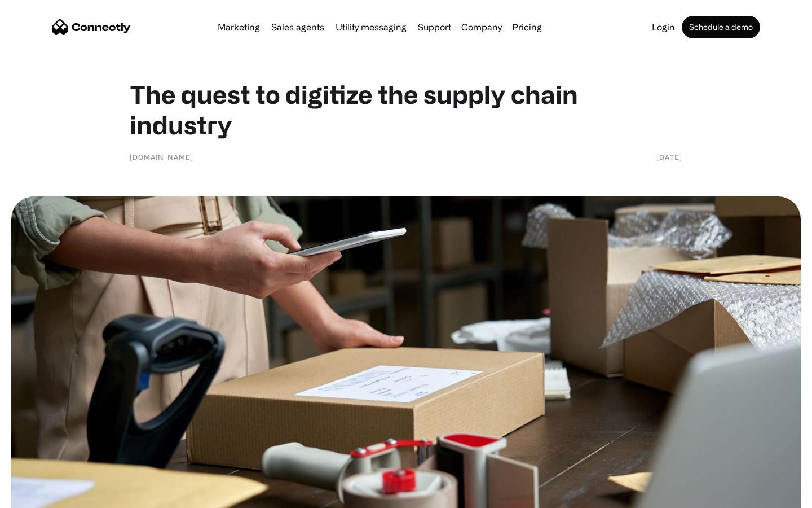 The width and height of the screenshot is (812, 508). I want to click on a: Sales agents, so click(298, 27).